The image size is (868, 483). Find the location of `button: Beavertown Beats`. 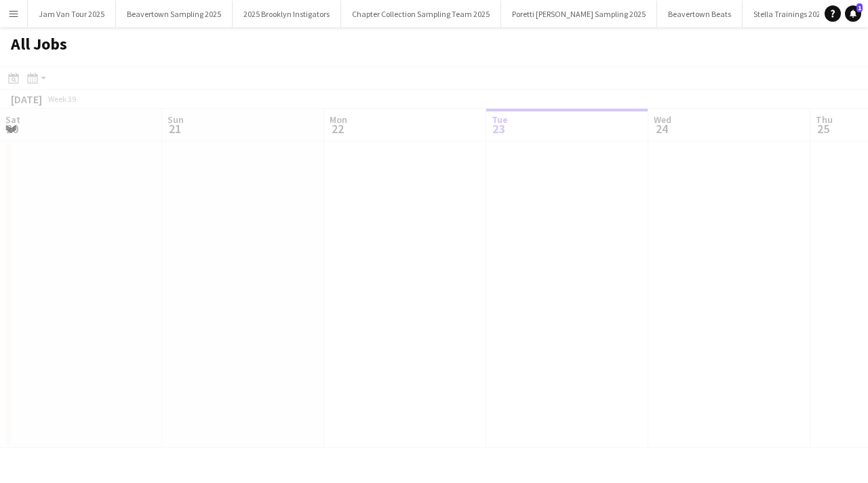

button: Beavertown Beats is located at coordinates (700, 14).